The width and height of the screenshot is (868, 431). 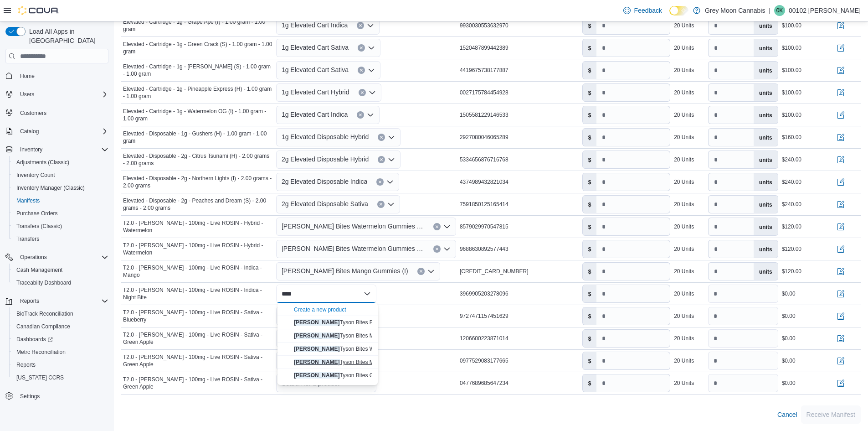 I want to click on button: Settings, so click(x=57, y=396).